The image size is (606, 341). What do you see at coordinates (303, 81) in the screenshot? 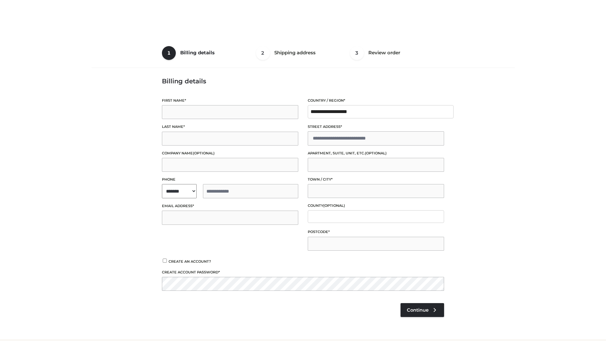
I see `h3: Billing details` at bounding box center [303, 81].